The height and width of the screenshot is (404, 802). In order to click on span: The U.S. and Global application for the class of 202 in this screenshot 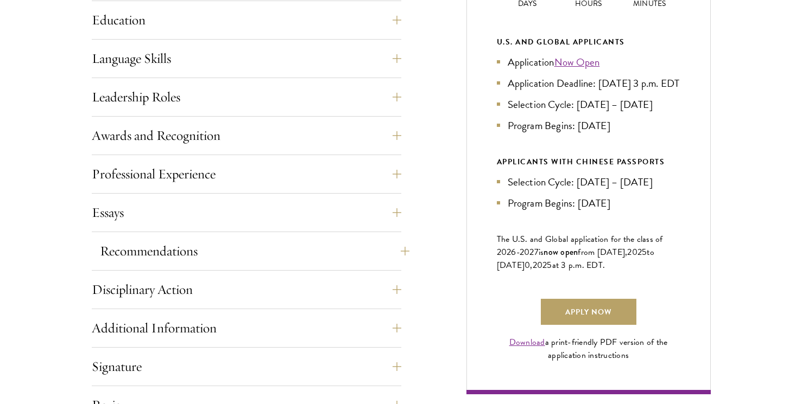, I will do `click(580, 246)`.